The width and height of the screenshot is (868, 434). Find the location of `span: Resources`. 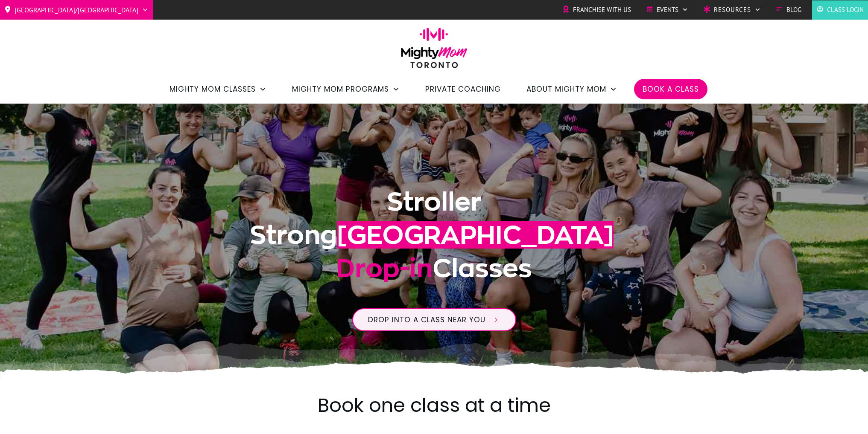

span: Resources is located at coordinates (732, 9).